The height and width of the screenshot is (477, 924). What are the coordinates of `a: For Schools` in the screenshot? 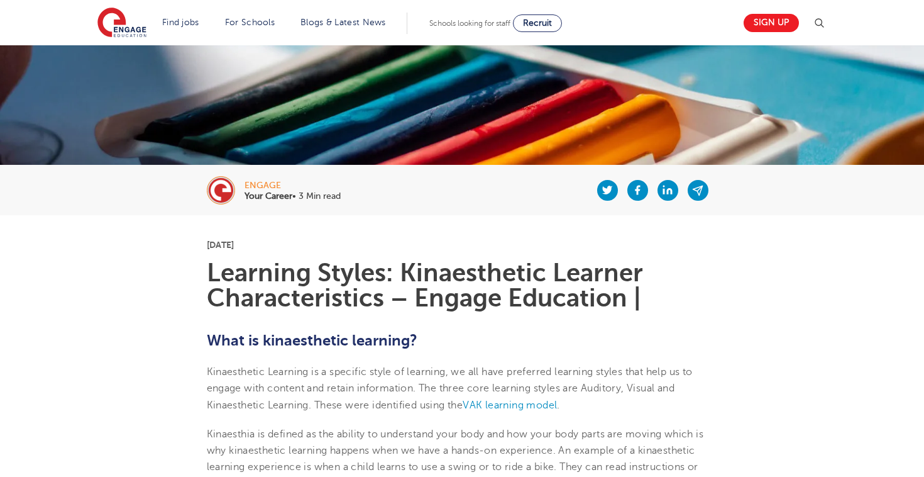 It's located at (250, 22).